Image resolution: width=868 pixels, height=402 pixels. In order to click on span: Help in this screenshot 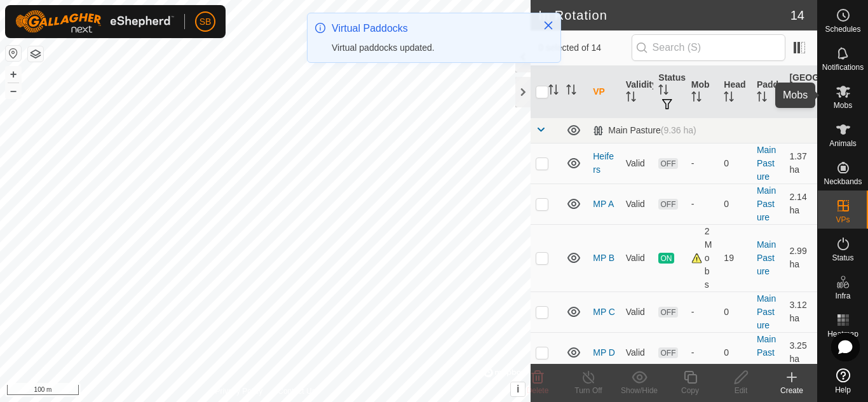, I will do `click(842, 390)`.